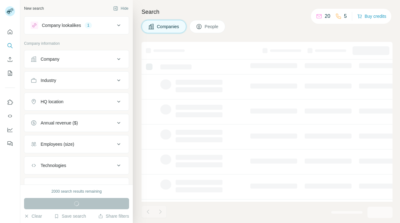 The width and height of the screenshot is (400, 223). What do you see at coordinates (212, 27) in the screenshot?
I see `span: People` at bounding box center [212, 27].